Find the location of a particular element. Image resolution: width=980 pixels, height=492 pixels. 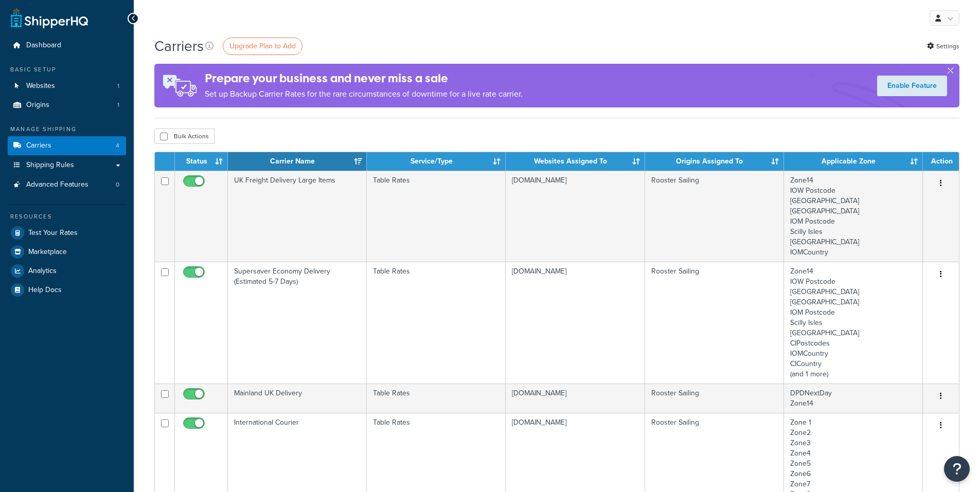

span: Advanced Features is located at coordinates (57, 184).